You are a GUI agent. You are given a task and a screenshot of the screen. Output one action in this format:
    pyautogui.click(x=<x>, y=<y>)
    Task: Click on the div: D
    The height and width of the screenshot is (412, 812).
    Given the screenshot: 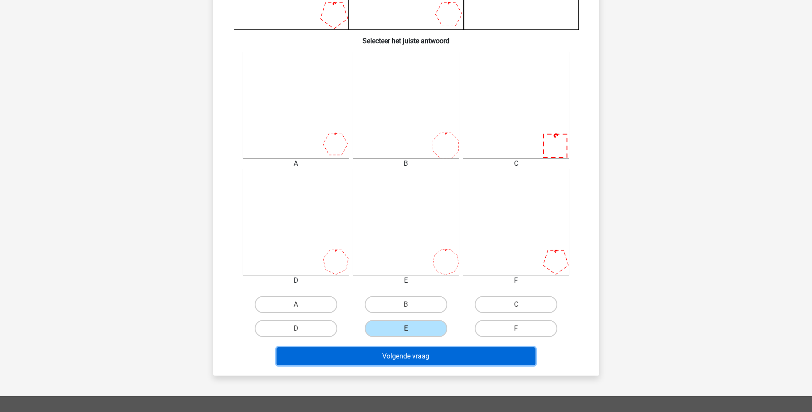 What is the action you would take?
    pyautogui.click(x=296, y=281)
    